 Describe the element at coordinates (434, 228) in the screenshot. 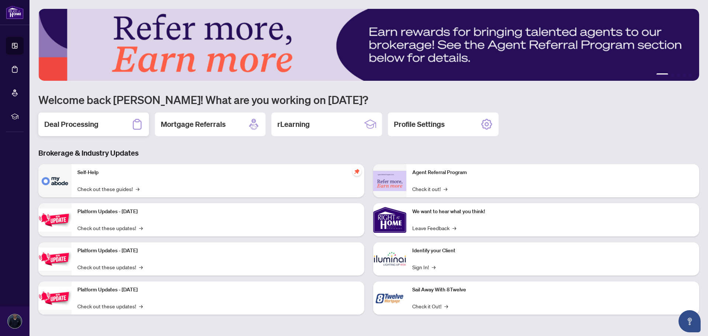

I see `a: Leave Feedback→` at that location.